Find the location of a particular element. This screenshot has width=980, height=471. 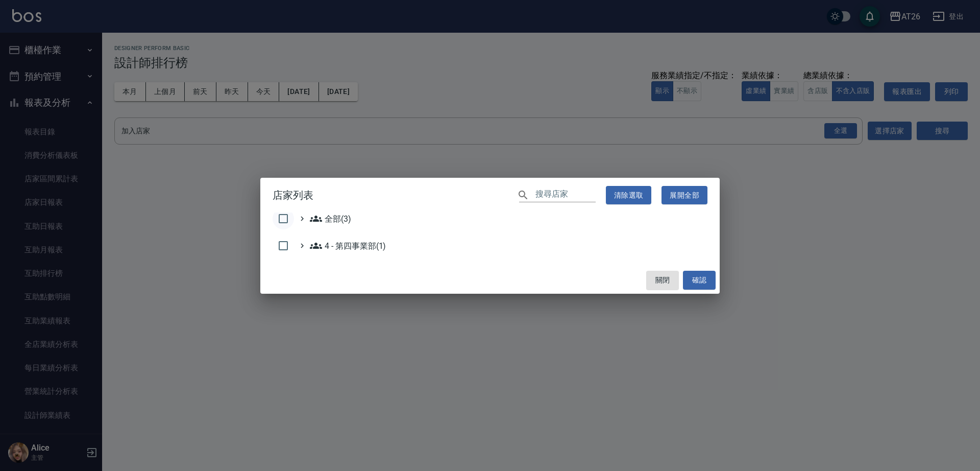

button: 關閉 is located at coordinates (662, 280).